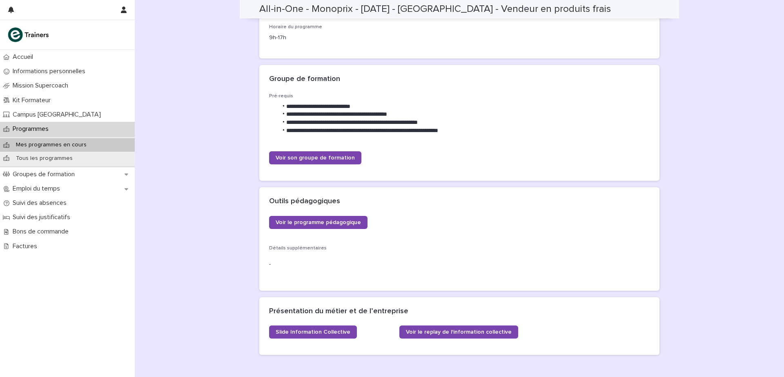  What do you see at coordinates (318, 222) in the screenshot?
I see `span: Voir le programme pédagogique` at bounding box center [318, 222].